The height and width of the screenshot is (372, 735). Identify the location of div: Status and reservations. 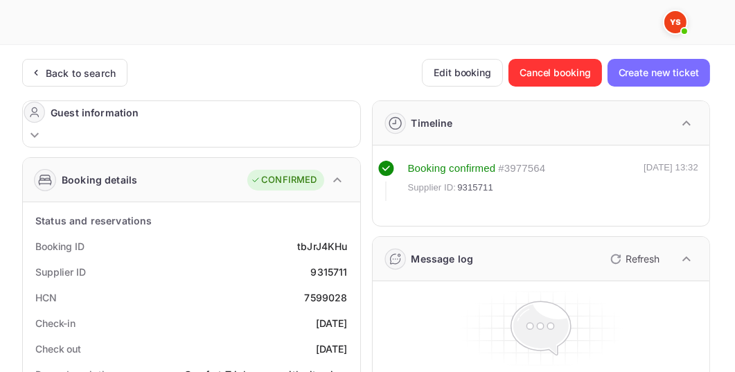
(93, 220).